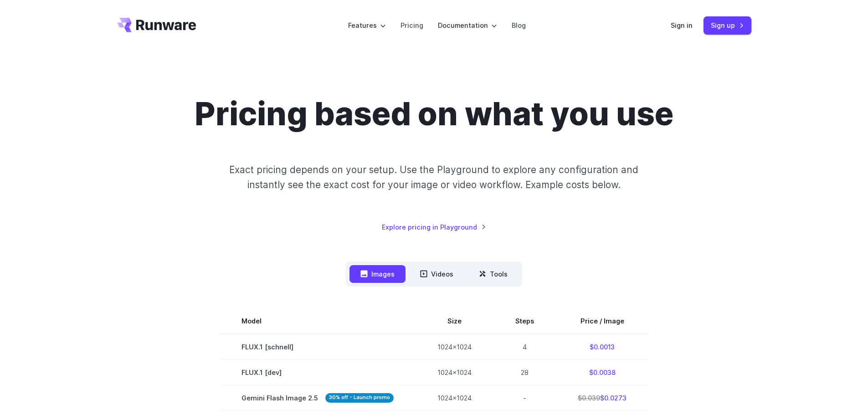 The height and width of the screenshot is (415, 868). What do you see at coordinates (317, 347) in the screenshot?
I see `td: FLUX.1 [schnell]` at bounding box center [317, 347].